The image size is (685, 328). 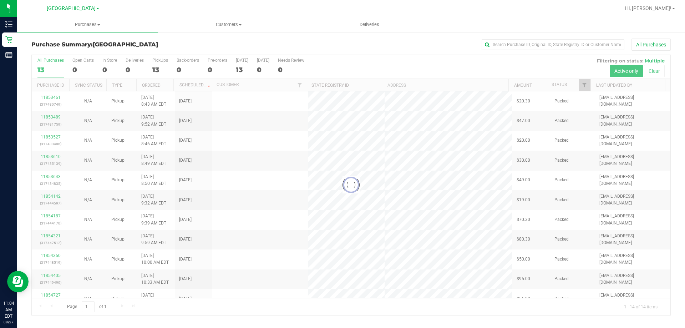 I want to click on inline-svg: Reports, so click(x=9, y=55).